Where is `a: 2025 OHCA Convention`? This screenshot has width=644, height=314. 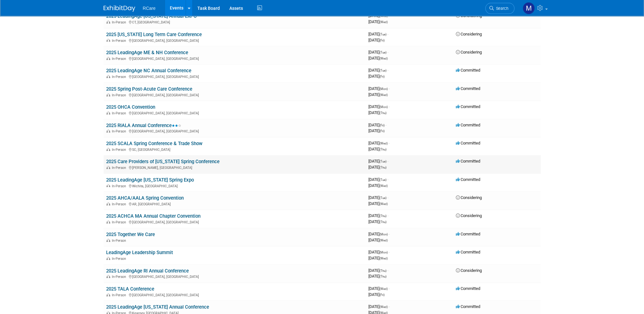 a: 2025 OHCA Convention is located at coordinates (130, 107).